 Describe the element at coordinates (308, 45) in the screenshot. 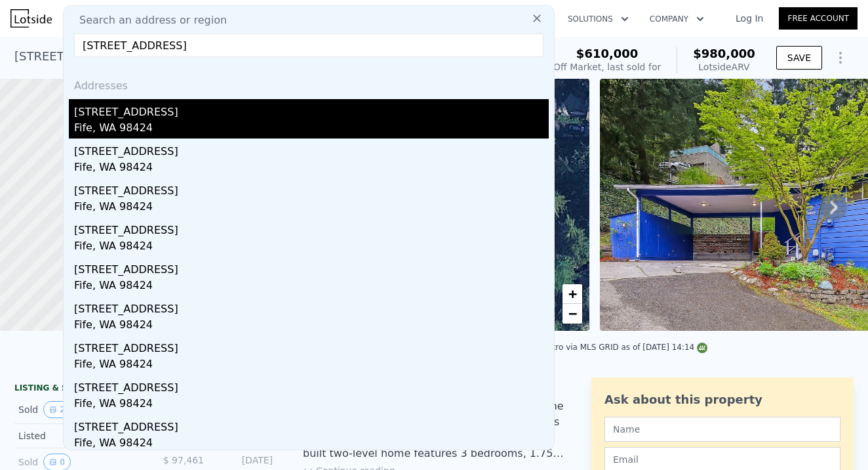

I see `input: Enter an address, city, region, neighborhood or zip code` at that location.